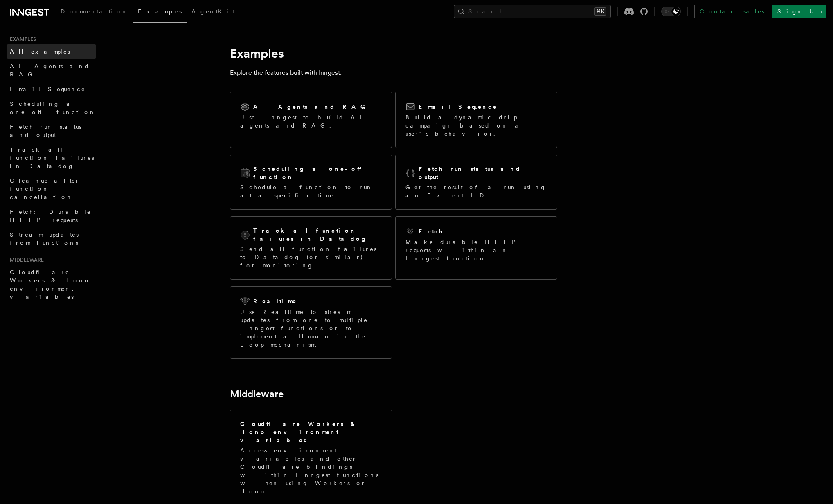 The width and height of the screenshot is (833, 504). What do you see at coordinates (51, 108) in the screenshot?
I see `a: Scheduling a one-off function` at bounding box center [51, 108].